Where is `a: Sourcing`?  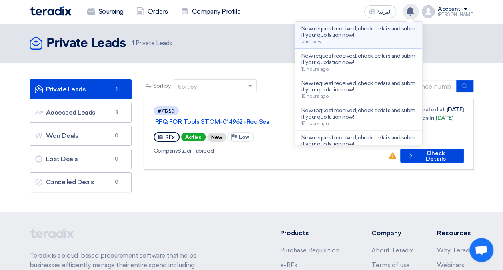
a: Sourcing is located at coordinates (105, 12).